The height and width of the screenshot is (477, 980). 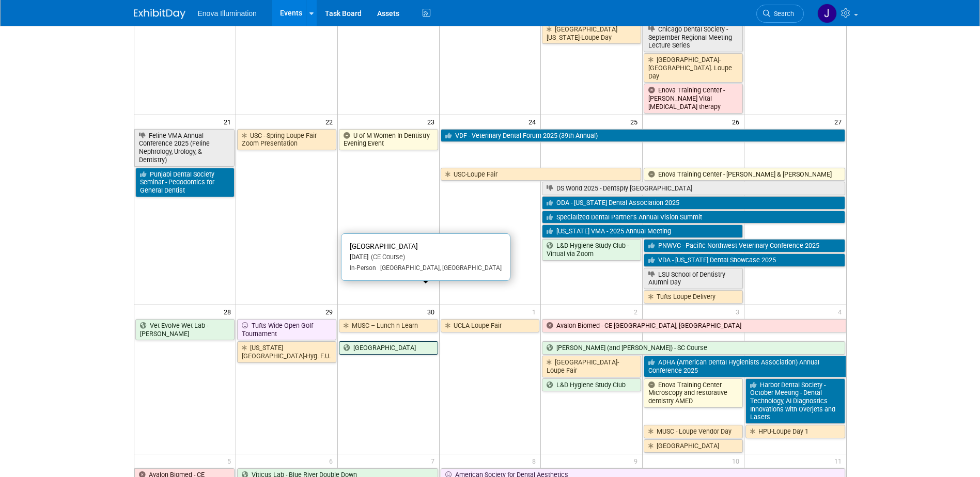 I want to click on span: 3, so click(x=739, y=312).